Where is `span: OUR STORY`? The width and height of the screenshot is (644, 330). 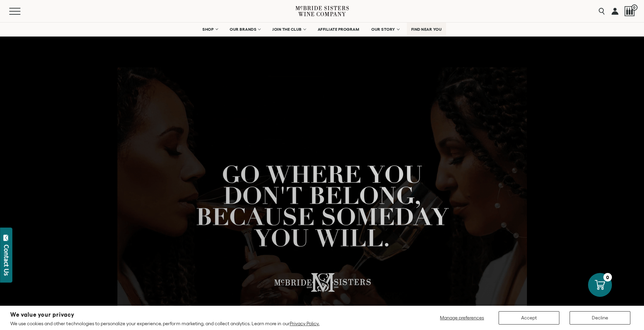
span: OUR STORY is located at coordinates (383, 29).